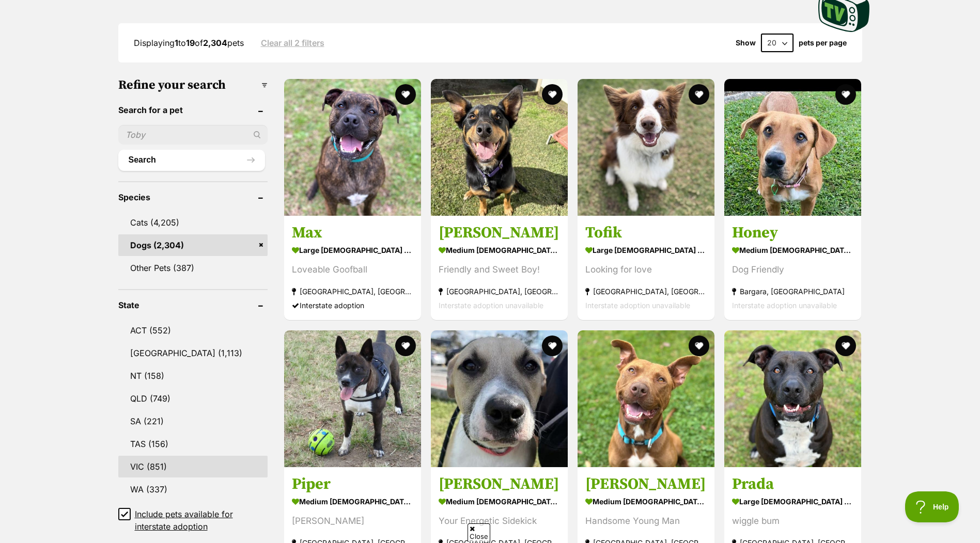  I want to click on h3: Max, so click(352, 233).